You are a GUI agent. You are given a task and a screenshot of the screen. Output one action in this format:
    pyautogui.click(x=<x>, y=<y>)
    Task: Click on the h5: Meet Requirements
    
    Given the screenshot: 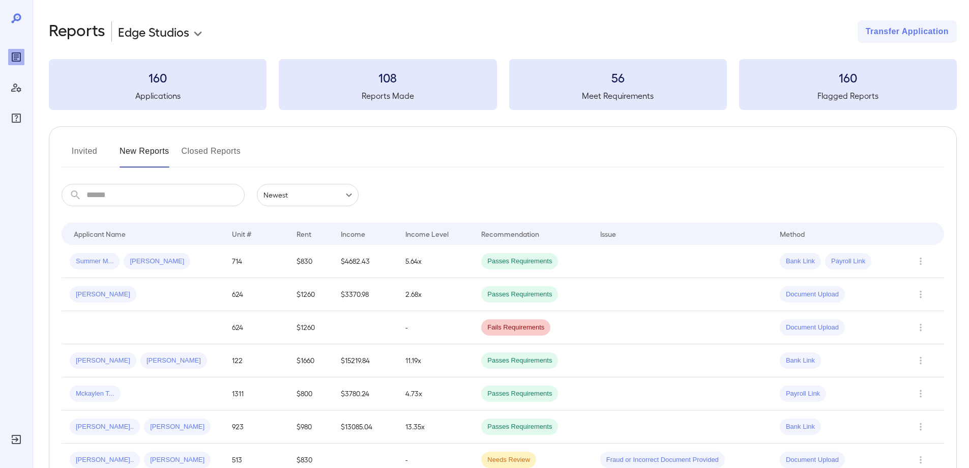 What is the action you would take?
    pyautogui.click(x=618, y=96)
    